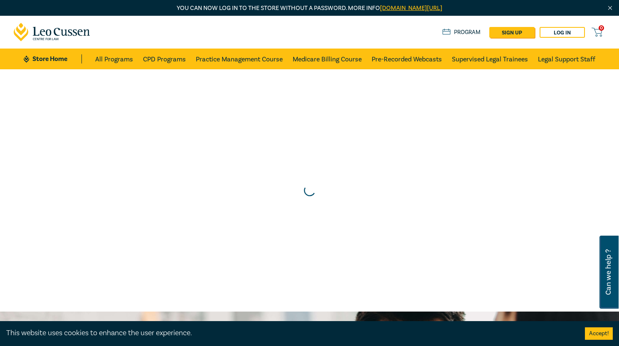  What do you see at coordinates (327, 59) in the screenshot?
I see `a: Medicare Billing Course` at bounding box center [327, 59].